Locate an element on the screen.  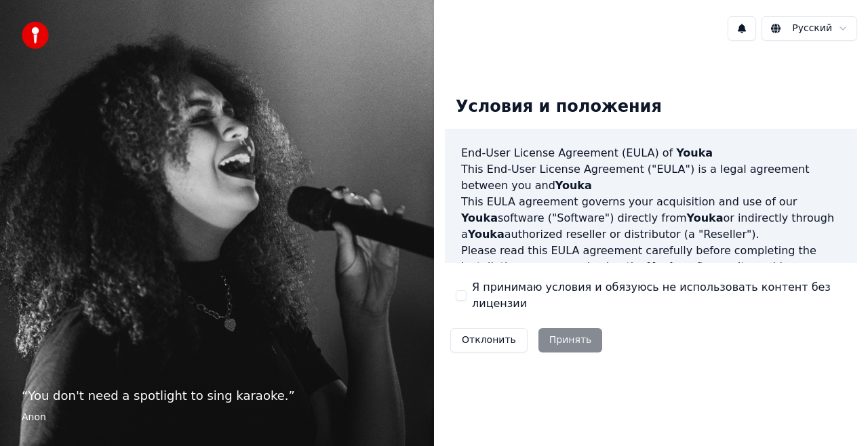
button: Отклонить is located at coordinates (489, 340).